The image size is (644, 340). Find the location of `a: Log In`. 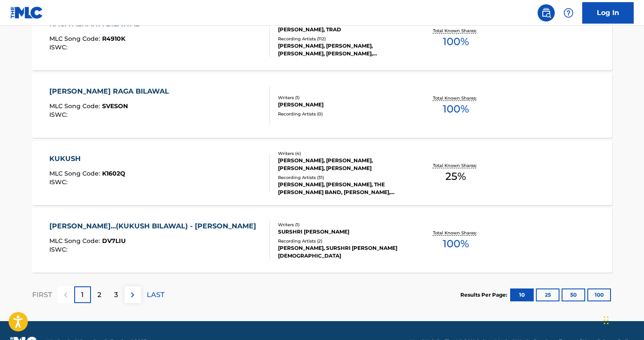

a: Log In is located at coordinates (608, 13).